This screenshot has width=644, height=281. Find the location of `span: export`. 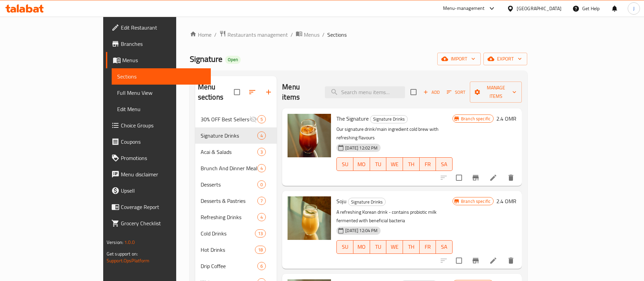

span: export is located at coordinates (505, 59).